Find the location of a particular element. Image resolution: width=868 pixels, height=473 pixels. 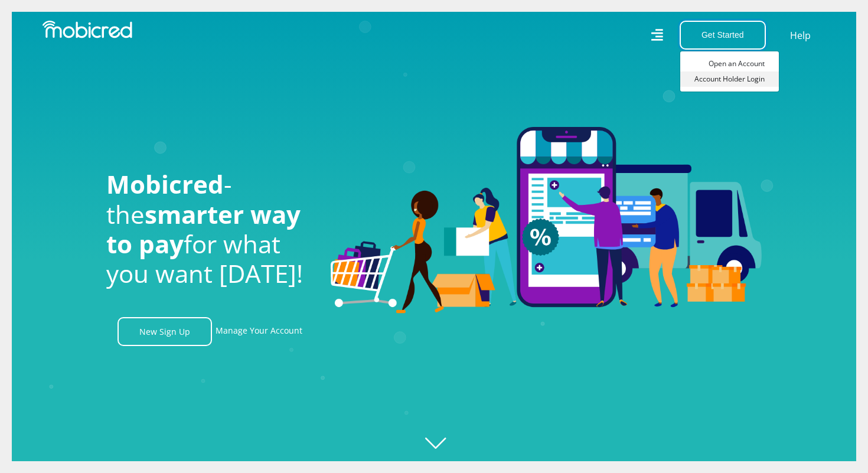

a: New Sign Up is located at coordinates (165, 331).